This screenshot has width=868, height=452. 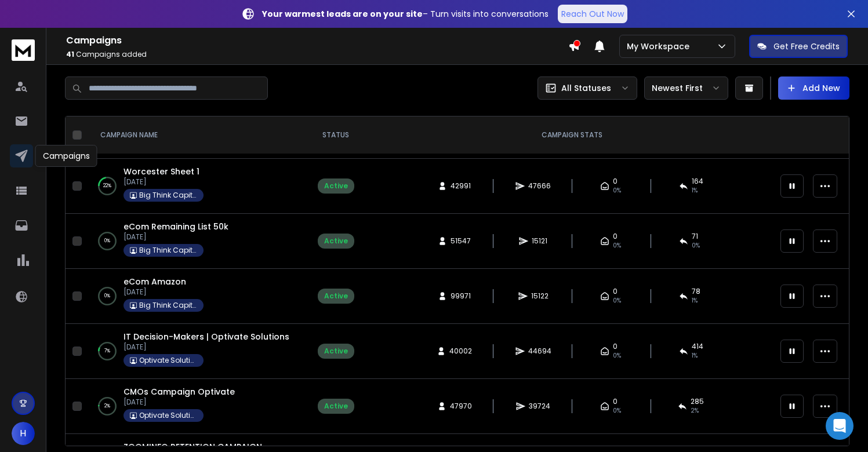 What do you see at coordinates (179, 392) in the screenshot?
I see `a: CMOs Campaign Optivate` at bounding box center [179, 392].